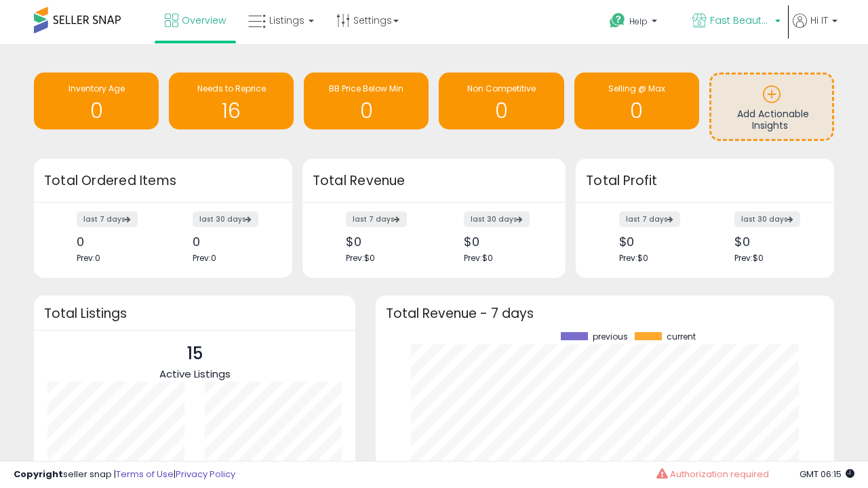 The image size is (868, 488). What do you see at coordinates (827, 474) in the screenshot?
I see `span: 2025-08-11 06:15 GMT` at bounding box center [827, 474].